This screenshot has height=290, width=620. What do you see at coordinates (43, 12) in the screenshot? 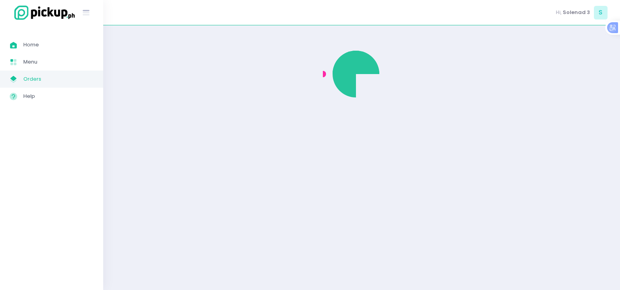
I see `img: logo` at bounding box center [43, 12].